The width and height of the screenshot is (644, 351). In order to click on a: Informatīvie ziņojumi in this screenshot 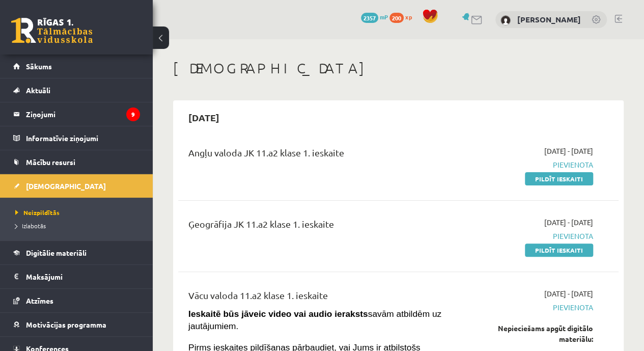, I will do `click(77, 138)`.